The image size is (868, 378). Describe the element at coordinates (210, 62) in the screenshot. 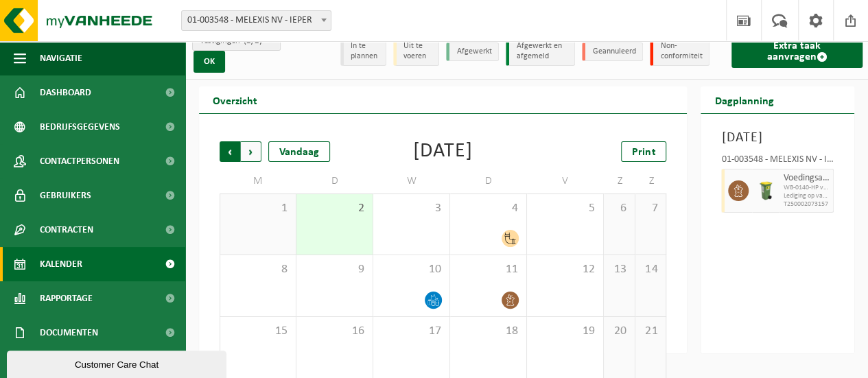

I see `button: OK` at that location.